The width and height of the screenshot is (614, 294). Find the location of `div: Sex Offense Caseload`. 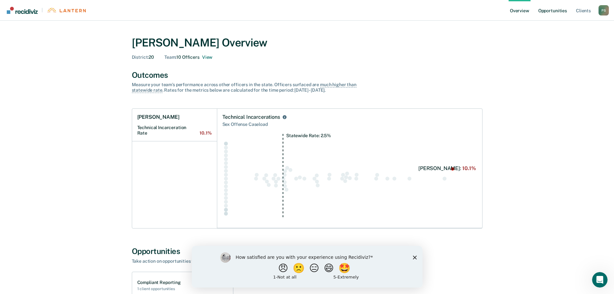

div: Sex Offense Caseload is located at coordinates (350, 124).